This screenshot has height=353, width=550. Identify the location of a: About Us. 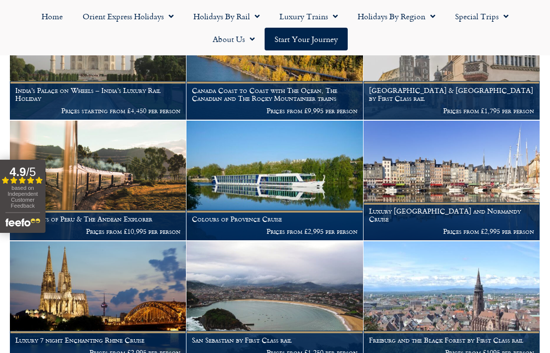
(234, 39).